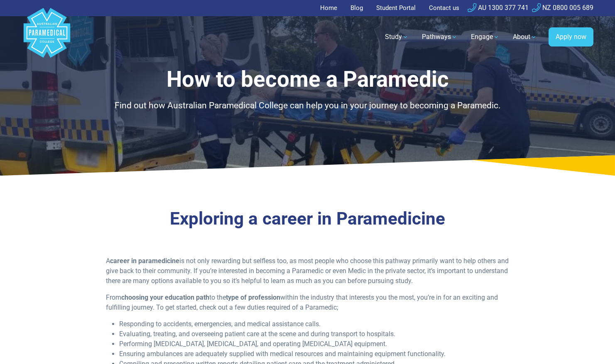  I want to click on p: From to the within the industry that interests you the most, you’re in for an exciting and fulfil..., so click(307, 303).